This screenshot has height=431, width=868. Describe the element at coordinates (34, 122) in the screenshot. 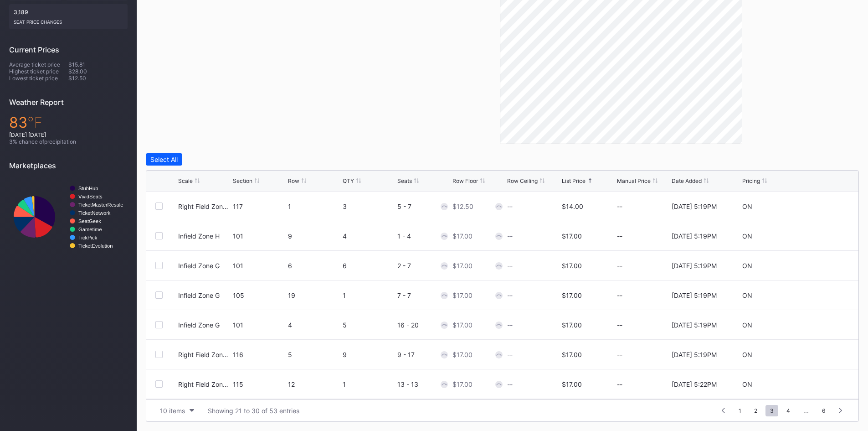

I see `span: ℉` at that location.